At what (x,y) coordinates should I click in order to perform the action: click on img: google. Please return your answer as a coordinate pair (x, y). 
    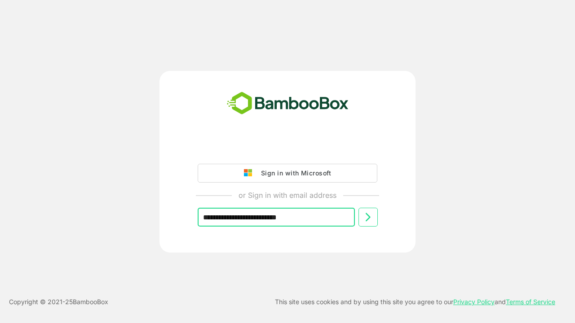
    Looking at the image, I should click on (250, 173).